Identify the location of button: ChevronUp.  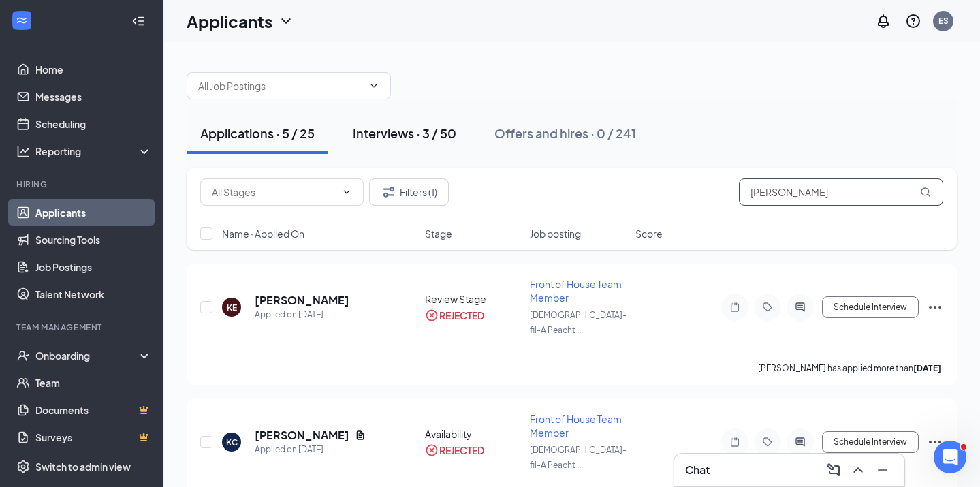
(858, 470).